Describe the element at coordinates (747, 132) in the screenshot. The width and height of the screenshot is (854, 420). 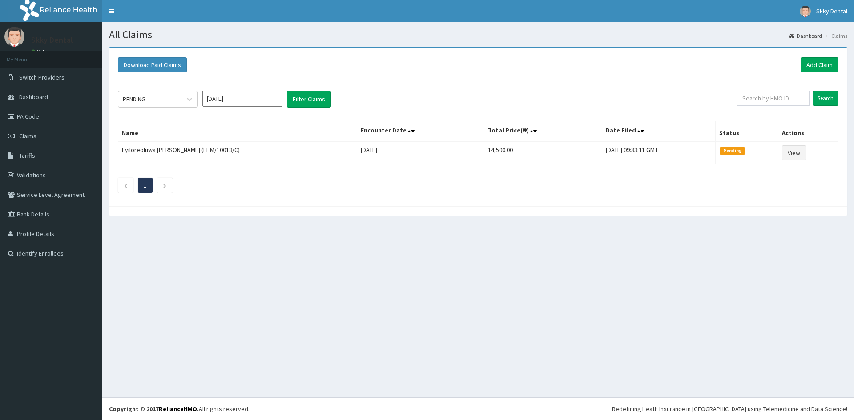
I see `th: Status` at that location.